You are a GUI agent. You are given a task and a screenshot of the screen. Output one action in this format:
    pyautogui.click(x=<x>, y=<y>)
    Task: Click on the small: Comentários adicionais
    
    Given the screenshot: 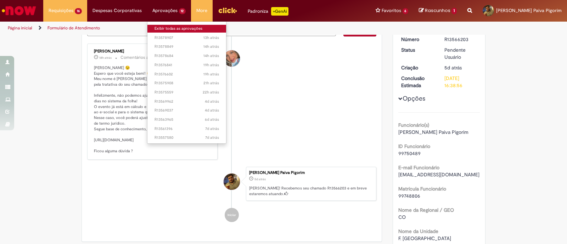 What is the action you would take?
    pyautogui.click(x=143, y=57)
    